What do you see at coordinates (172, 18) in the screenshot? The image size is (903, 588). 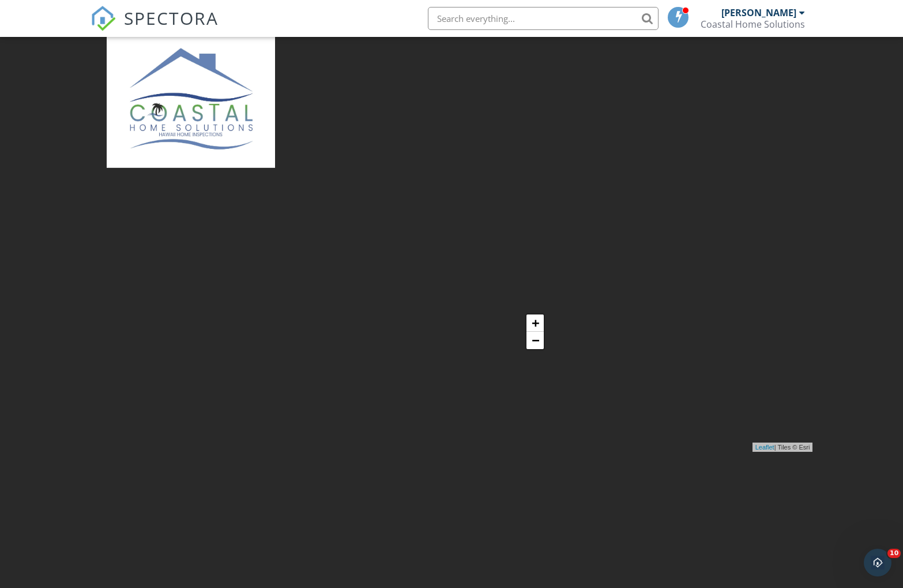 I see `span: SPECTORA` at bounding box center [172, 18].